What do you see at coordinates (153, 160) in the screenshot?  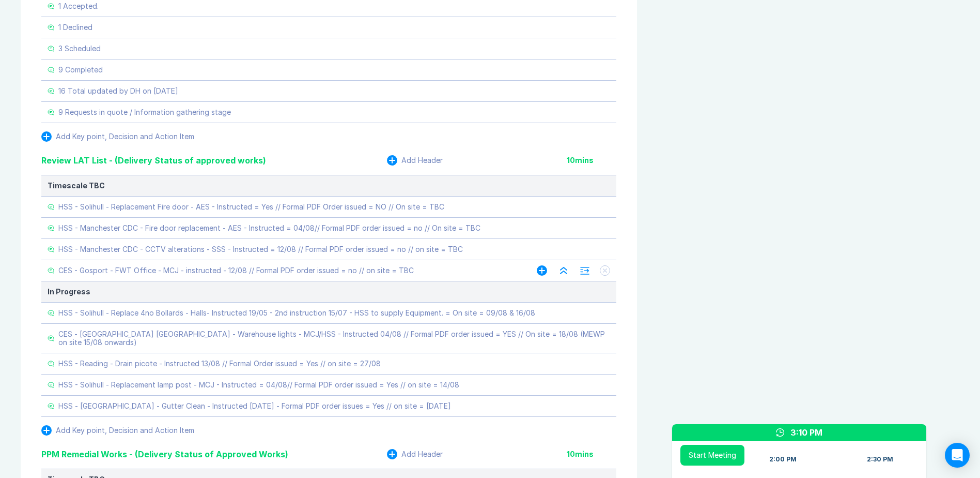 I see `div: Review LAT List - (Delivery Status of approved works)` at bounding box center [153, 160].